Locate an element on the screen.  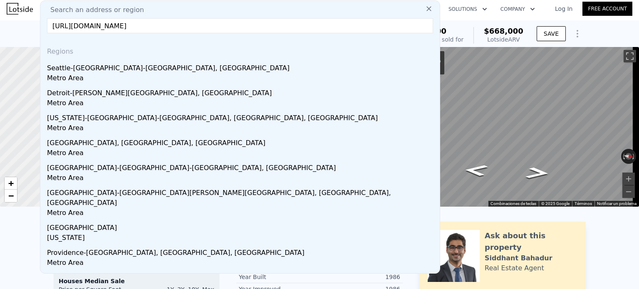
button: Reducir is located at coordinates (629, 192).